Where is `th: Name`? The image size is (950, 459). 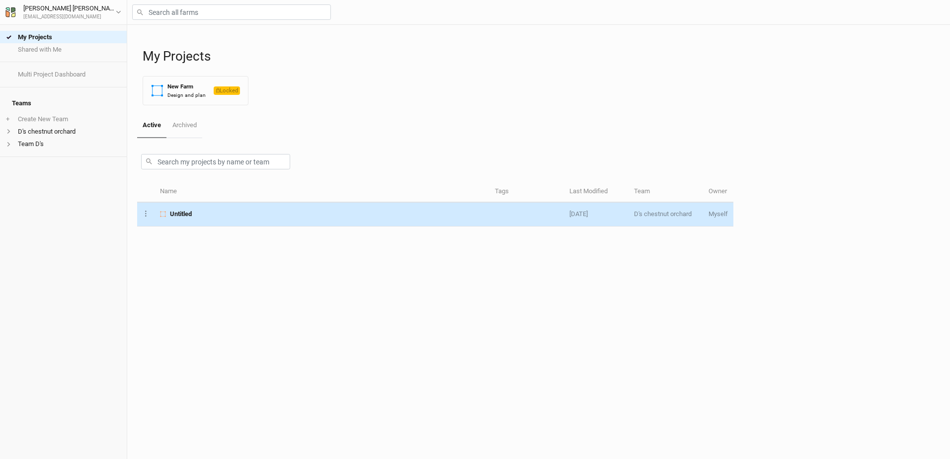 th: Name is located at coordinates (322, 192).